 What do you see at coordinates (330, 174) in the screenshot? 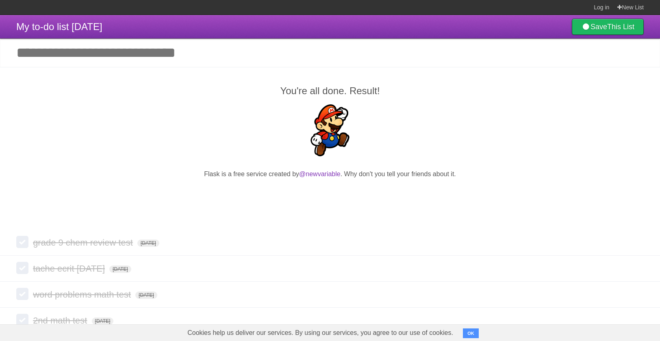
I see `p: Flask is a free service created by . Why don't you tell your friends about it.` at bounding box center [330, 174].